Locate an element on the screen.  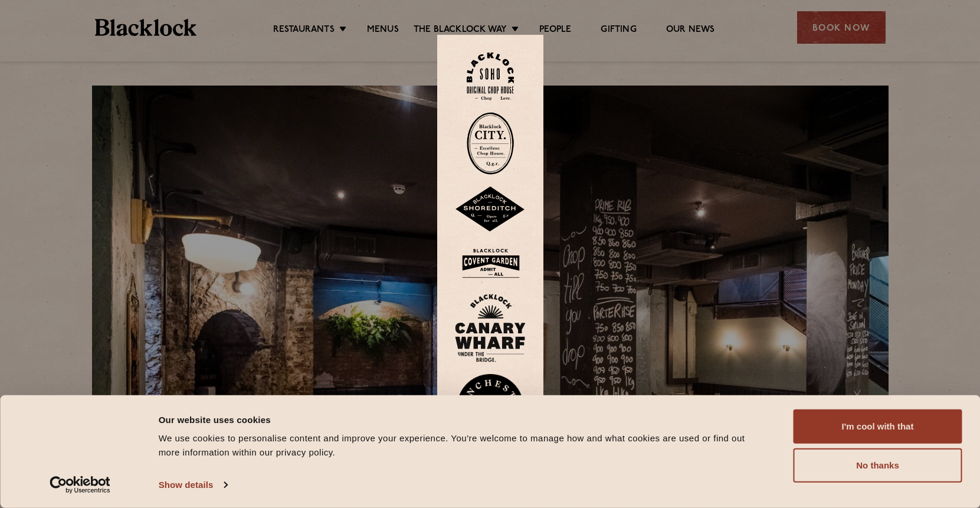
img: Soho-stamp-default.svg is located at coordinates (490, 76).